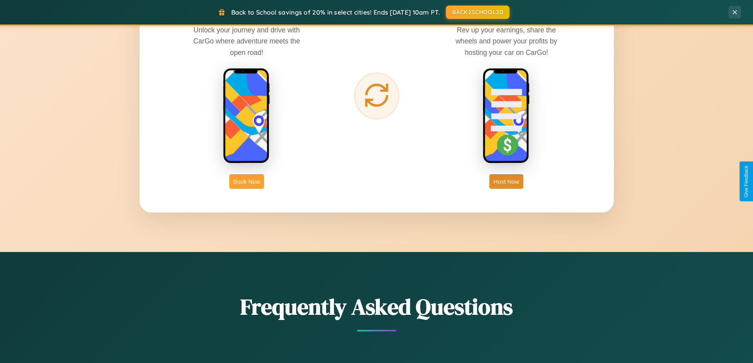 Image resolution: width=753 pixels, height=363 pixels. Describe the element at coordinates (247, 181) in the screenshot. I see `button: Book Now` at that location.